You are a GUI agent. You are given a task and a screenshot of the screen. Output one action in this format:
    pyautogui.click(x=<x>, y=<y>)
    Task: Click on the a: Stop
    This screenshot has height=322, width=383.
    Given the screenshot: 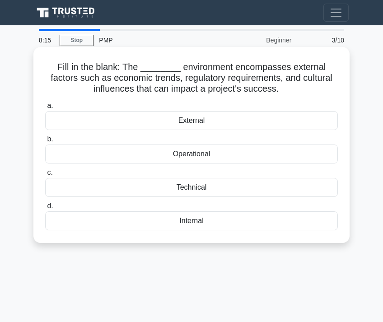 What is the action you would take?
    pyautogui.click(x=76, y=40)
    